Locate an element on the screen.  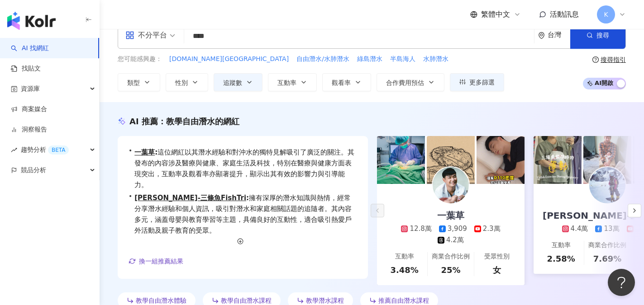
span: 競品分析 is located at coordinates (34, 170).